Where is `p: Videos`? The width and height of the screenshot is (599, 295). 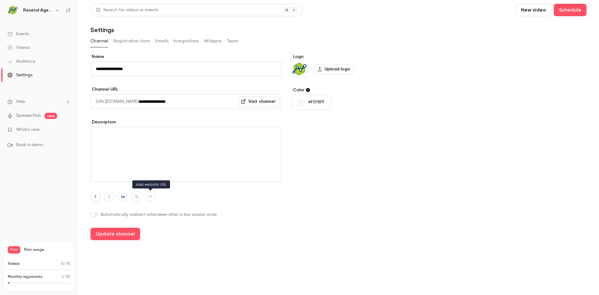 p: Videos is located at coordinates (14, 264).